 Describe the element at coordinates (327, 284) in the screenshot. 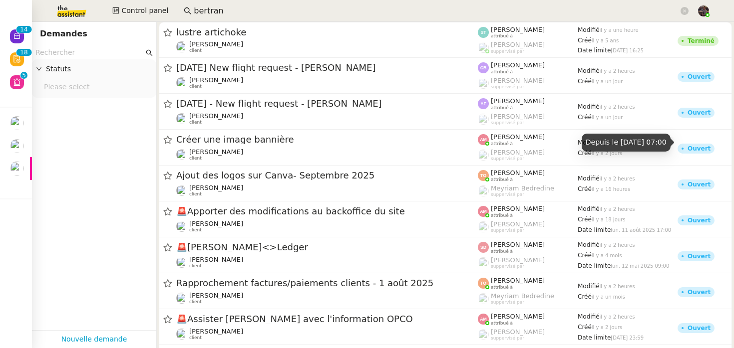

I see `span: Rapprochement factures/paiements clients - 1 août 2025` at that location.